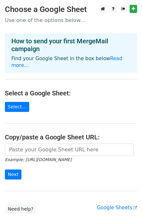 This screenshot has height=218, width=142. Describe the element at coordinates (71, 20) in the screenshot. I see `p: Use one of the options below...` at that location.